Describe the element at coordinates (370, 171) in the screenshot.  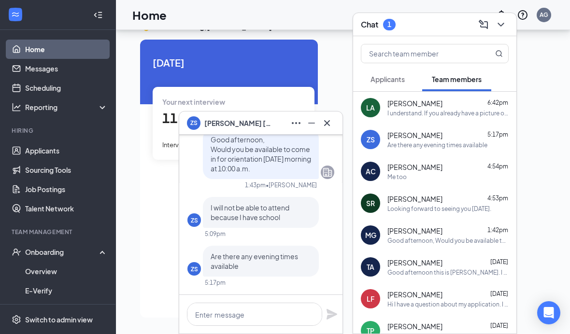
I see `div: AC` at that location.